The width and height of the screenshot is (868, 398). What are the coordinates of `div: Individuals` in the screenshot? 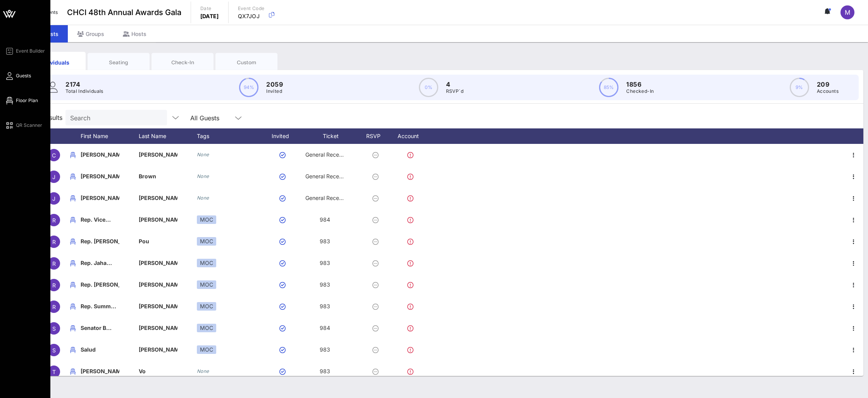 It's located at (54, 62).